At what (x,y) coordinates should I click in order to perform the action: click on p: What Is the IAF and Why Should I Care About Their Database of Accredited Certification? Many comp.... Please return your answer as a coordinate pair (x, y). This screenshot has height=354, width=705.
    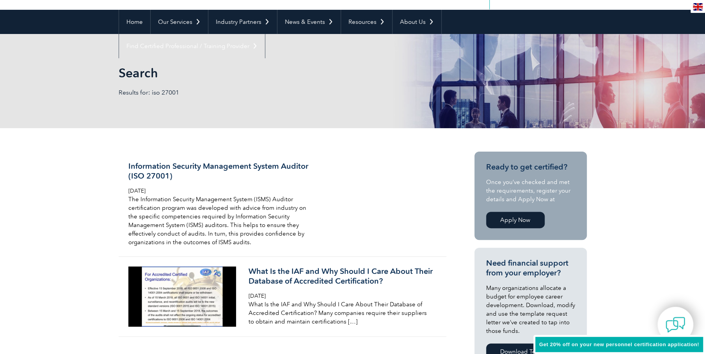
    Looking at the image, I should click on (341, 313).